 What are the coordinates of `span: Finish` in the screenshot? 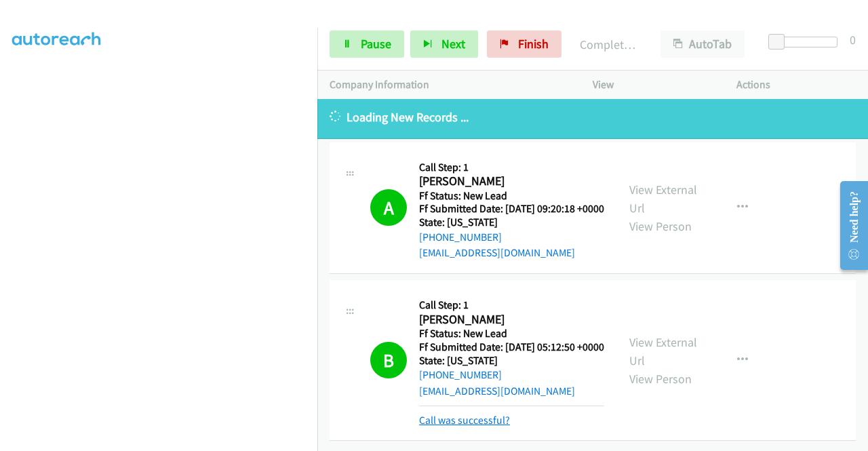 It's located at (533, 44).